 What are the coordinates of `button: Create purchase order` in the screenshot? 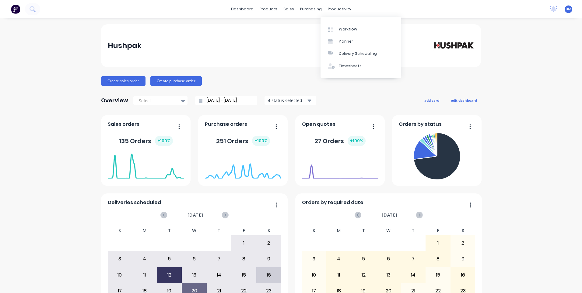 It's located at (176, 81).